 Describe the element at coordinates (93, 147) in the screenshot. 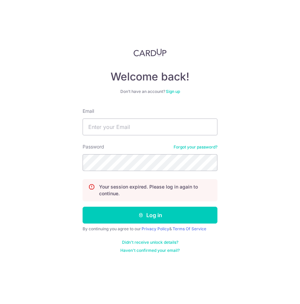

I see `label: Password` at that location.